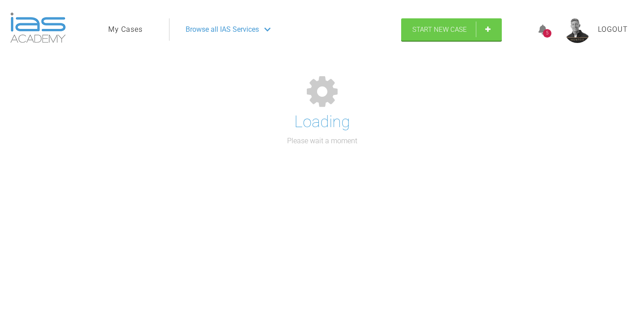 The width and height of the screenshot is (644, 325). I want to click on a: My Cases, so click(125, 30).